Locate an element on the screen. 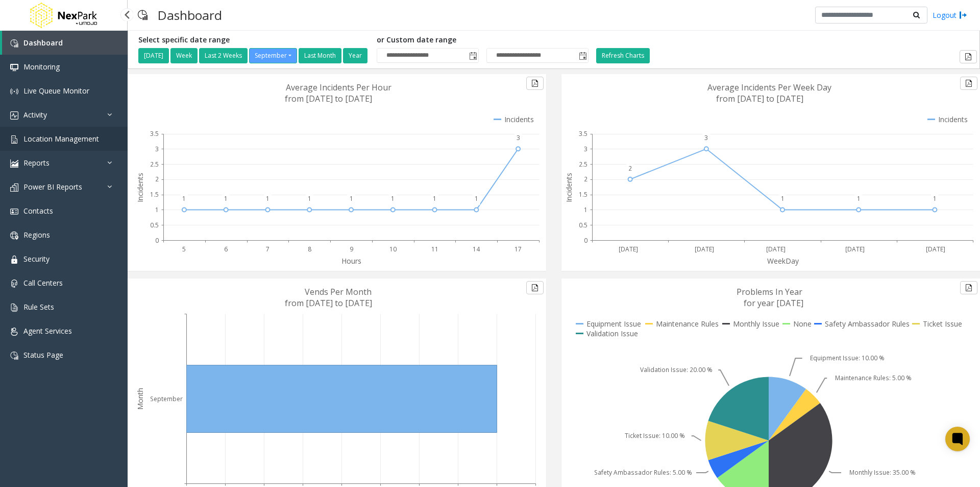 The height and width of the screenshot is (487, 980). text: Hours is located at coordinates (351, 260).